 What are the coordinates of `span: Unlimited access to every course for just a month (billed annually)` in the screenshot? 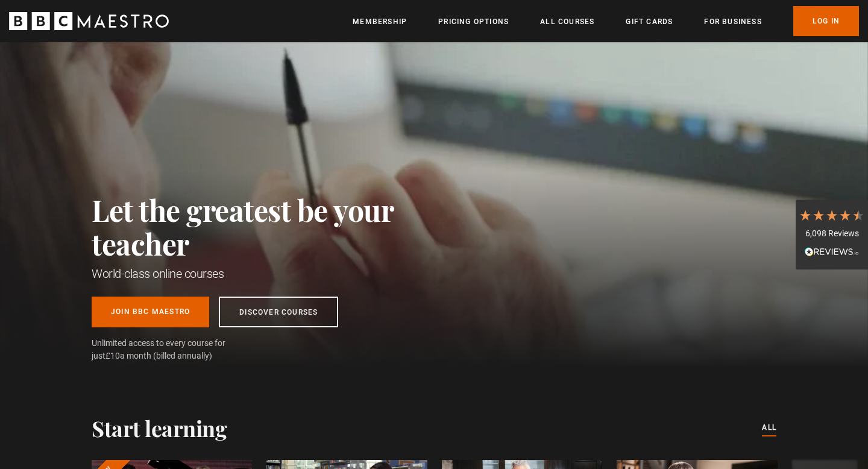 It's located at (173, 350).